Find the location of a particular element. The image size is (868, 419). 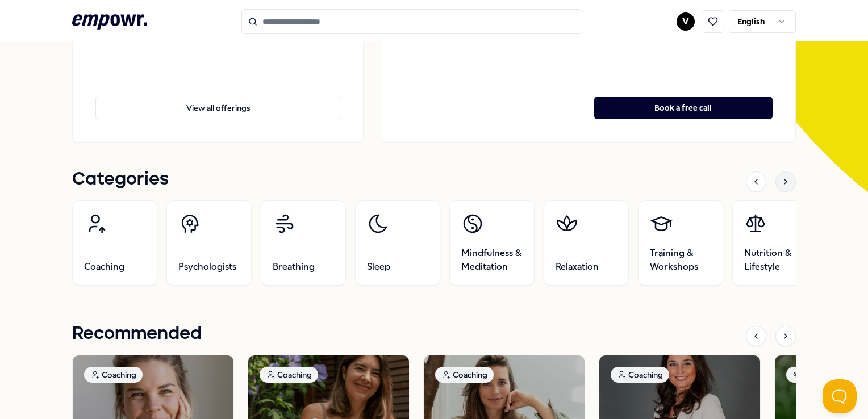

a: Coaching is located at coordinates (115, 243).